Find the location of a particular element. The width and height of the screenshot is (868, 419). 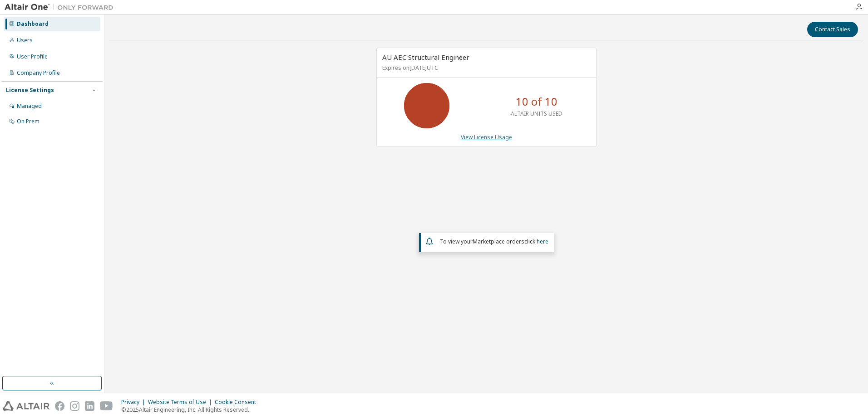

img: youtube.svg is located at coordinates (106, 406).